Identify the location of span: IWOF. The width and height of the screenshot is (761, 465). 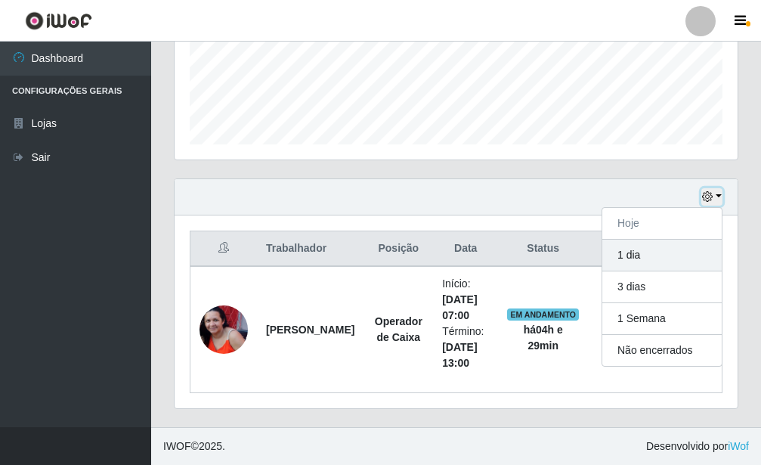
(177, 446).